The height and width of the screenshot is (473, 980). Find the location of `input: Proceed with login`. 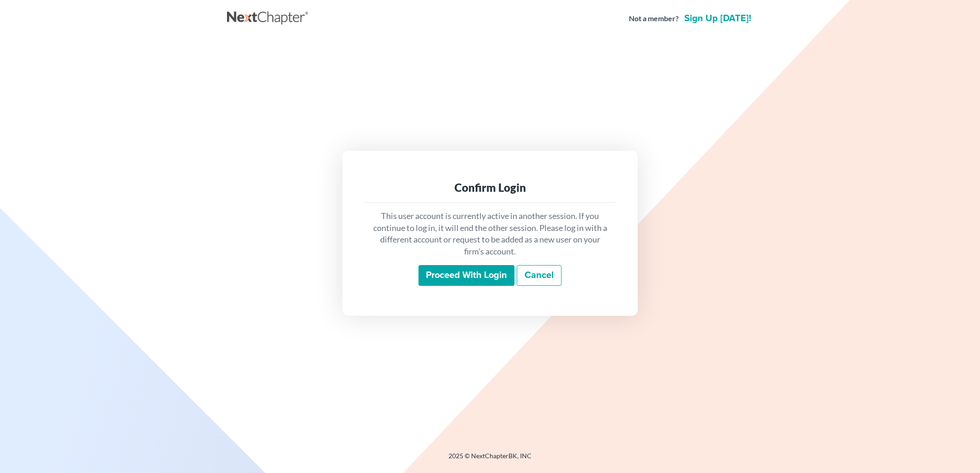

input: Proceed with login is located at coordinates (466, 276).